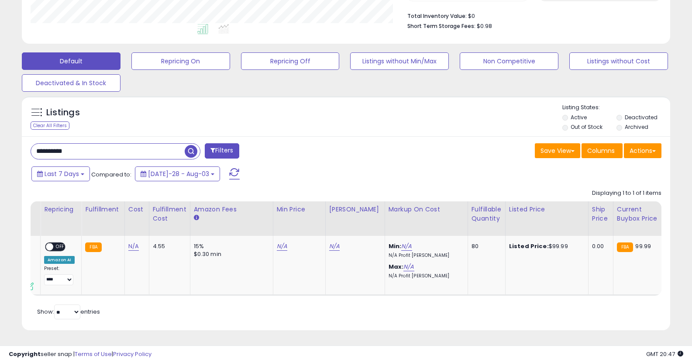  What do you see at coordinates (59, 260) in the screenshot?
I see `div: Amazon AI` at bounding box center [59, 260].